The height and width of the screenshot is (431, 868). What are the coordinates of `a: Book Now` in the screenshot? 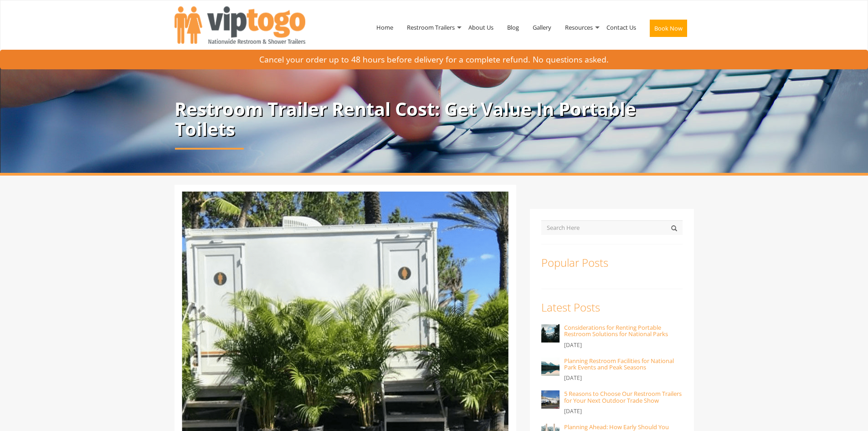 It's located at (669, 30).